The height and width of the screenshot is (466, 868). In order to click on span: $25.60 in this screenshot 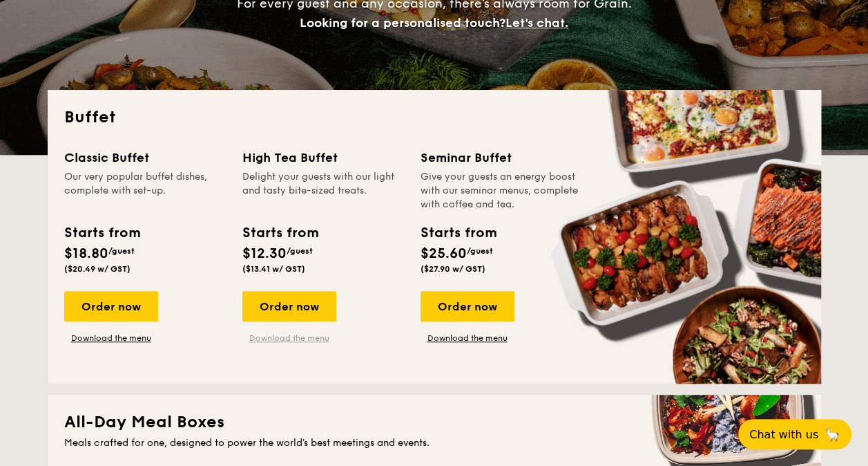, I will do `click(443, 254)`.